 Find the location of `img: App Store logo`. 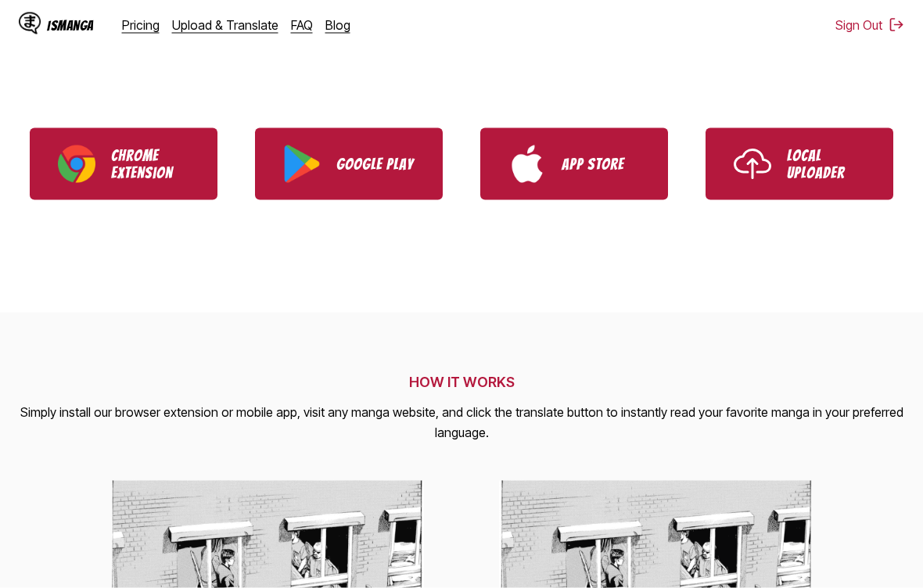

img: App Store logo is located at coordinates (527, 165).